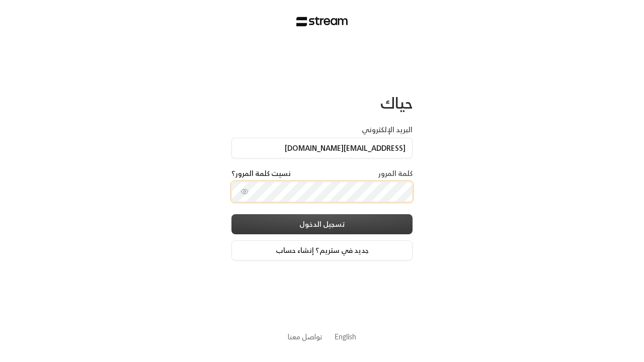 Image resolution: width=644 pixels, height=362 pixels. Describe the element at coordinates (345, 336) in the screenshot. I see `a: English` at that location.